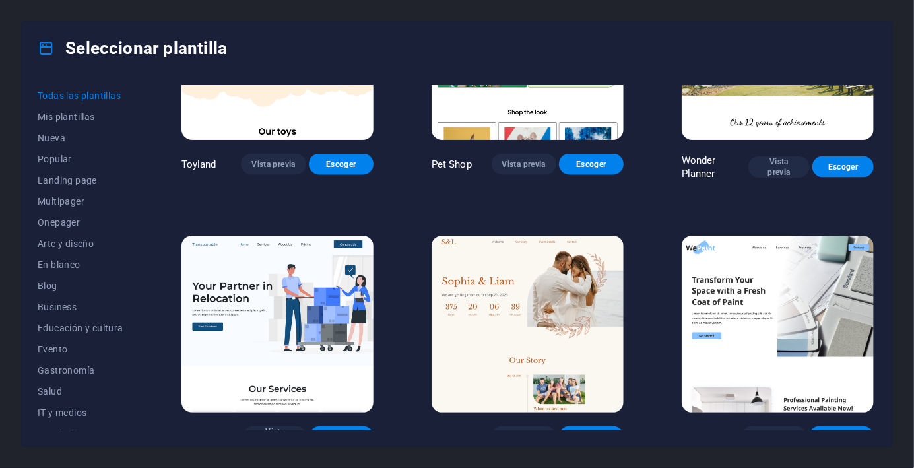 This screenshot has width=914, height=468. Describe the element at coordinates (81, 265) in the screenshot. I see `span: En blanco` at that location.